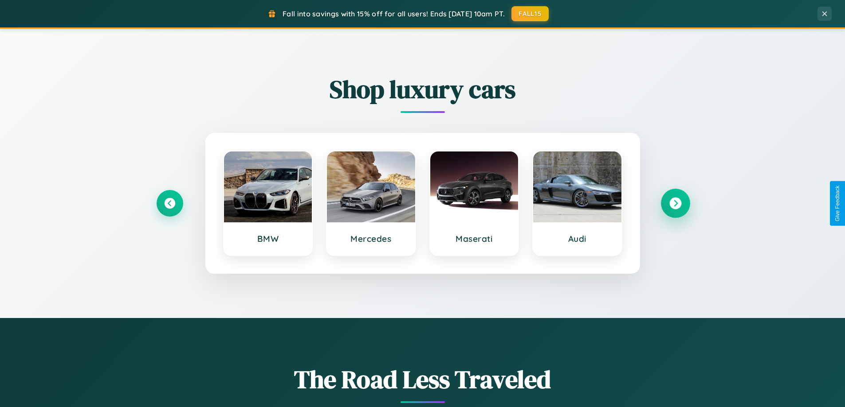 The height and width of the screenshot is (407, 845). I want to click on h3: Maserati, so click(474, 239).